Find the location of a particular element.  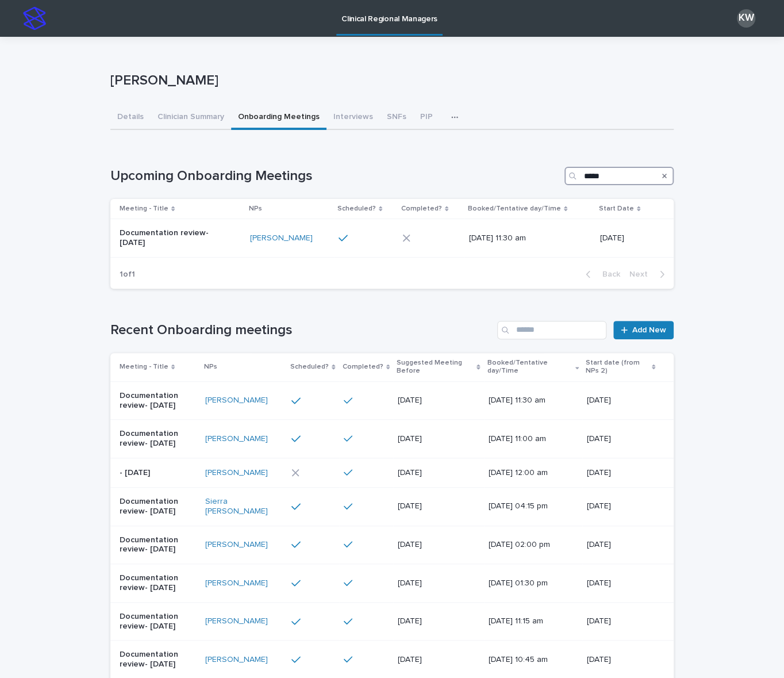

button: Onboarding Meetings is located at coordinates (278, 118).